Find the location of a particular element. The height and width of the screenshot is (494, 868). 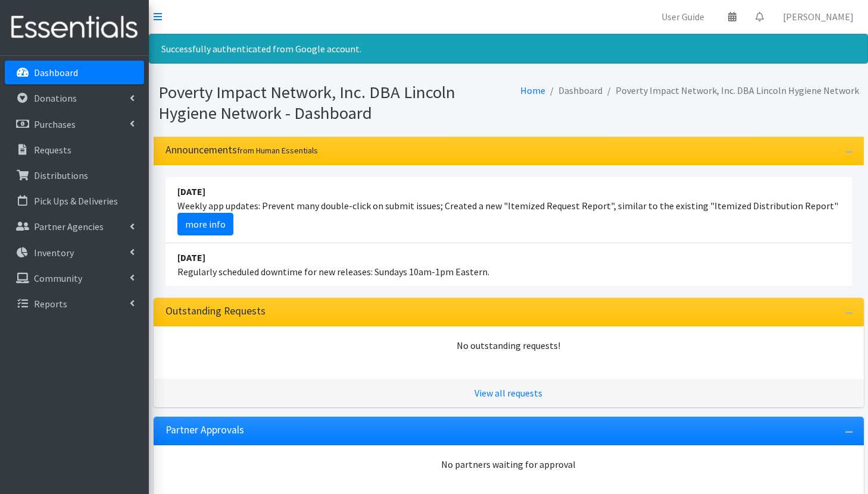

li: Weekly app updates: Prevent many double-click on submit issues; Created a new "Itemized Request R... is located at coordinates (508, 210).